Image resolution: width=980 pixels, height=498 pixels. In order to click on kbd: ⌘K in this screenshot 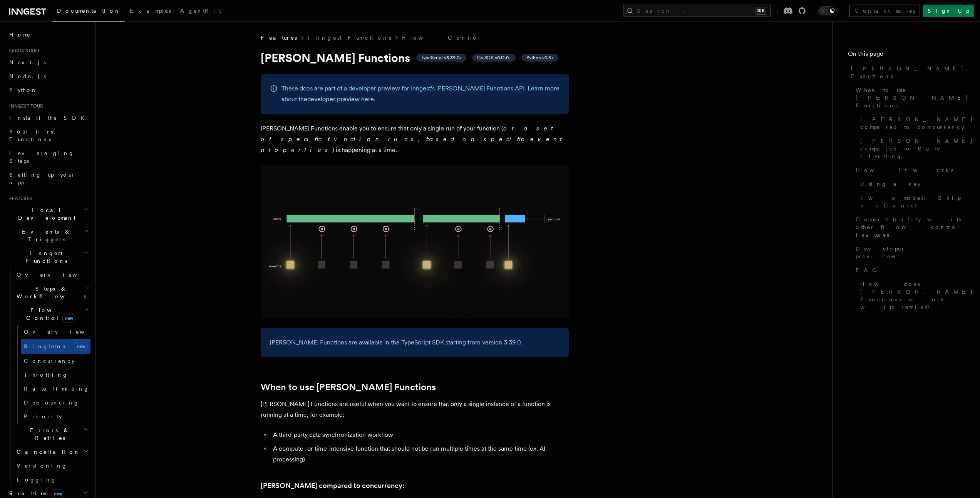, I will do `click(761, 11)`.